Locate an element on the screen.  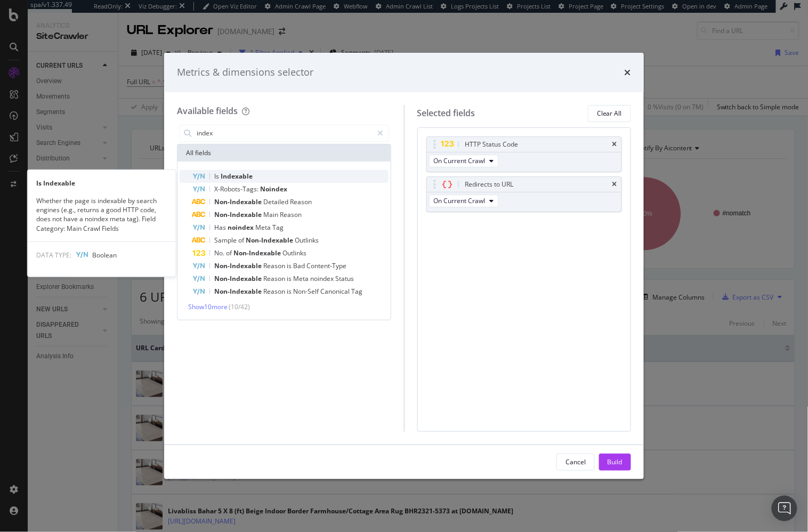
div: Selected fields is located at coordinates (446, 113).